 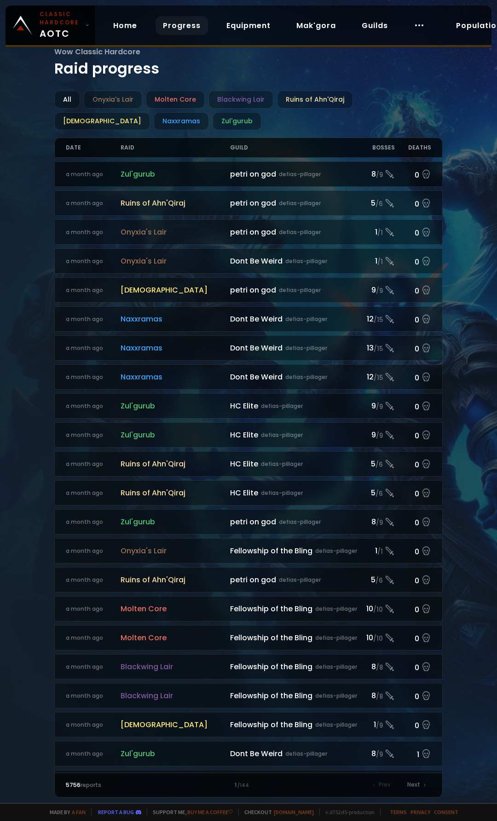 What do you see at coordinates (379, 668) in the screenshot?
I see `small: / 8` at bounding box center [379, 668].